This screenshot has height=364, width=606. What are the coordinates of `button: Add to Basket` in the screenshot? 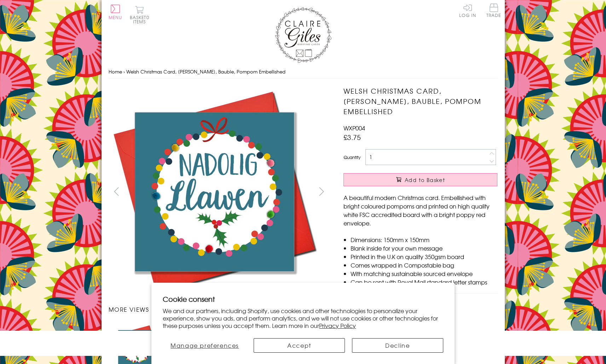 It's located at (420, 180).